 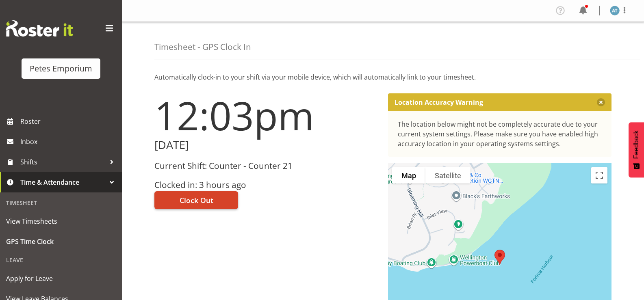 I want to click on div: Petes Emporium, so click(x=61, y=69).